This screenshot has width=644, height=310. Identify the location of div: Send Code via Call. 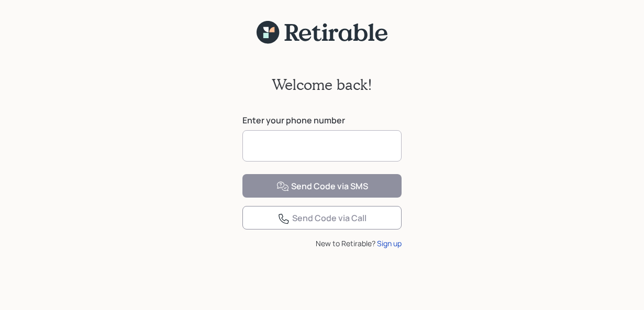
(322, 219).